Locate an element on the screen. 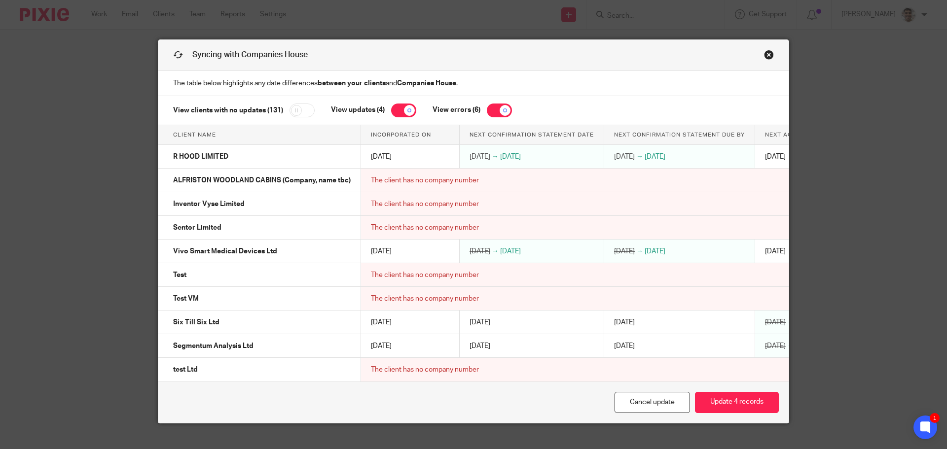 Image resolution: width=947 pixels, height=449 pixels. td: Sentor Limited is located at coordinates (260, 228).